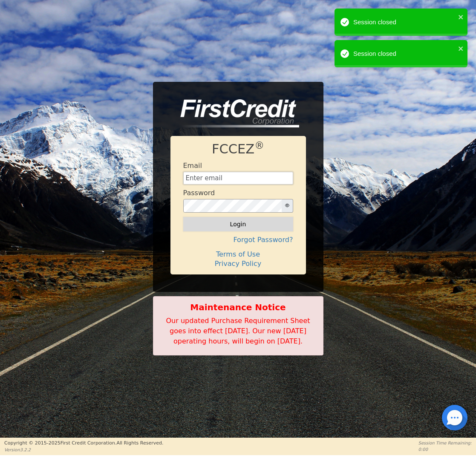 The width and height of the screenshot is (476, 456). Describe the element at coordinates (238, 178) in the screenshot. I see `input: Enter email` at that location.